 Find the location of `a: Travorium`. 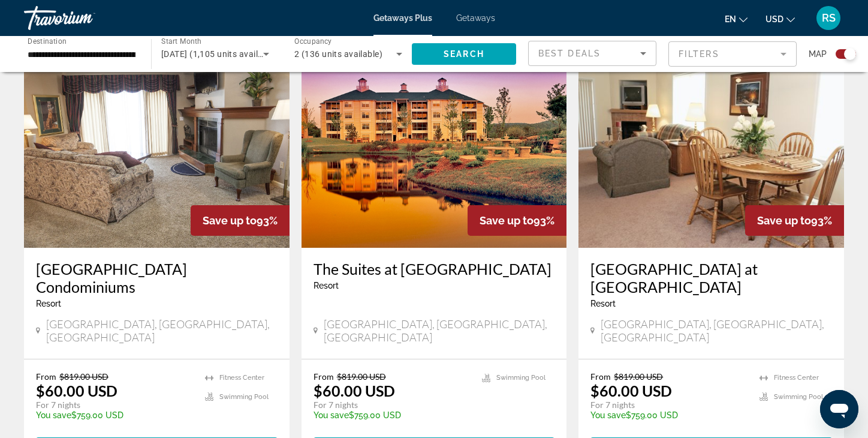

a: Travorium is located at coordinates (84, 18).